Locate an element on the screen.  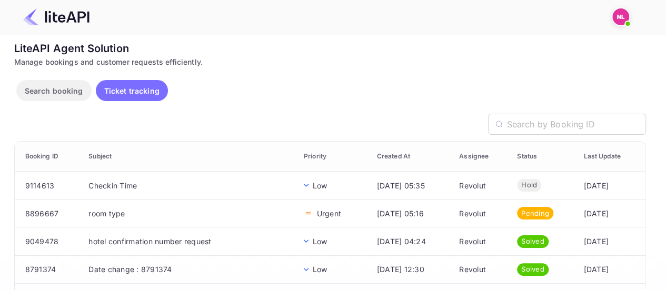
td: room type is located at coordinates (187, 213).